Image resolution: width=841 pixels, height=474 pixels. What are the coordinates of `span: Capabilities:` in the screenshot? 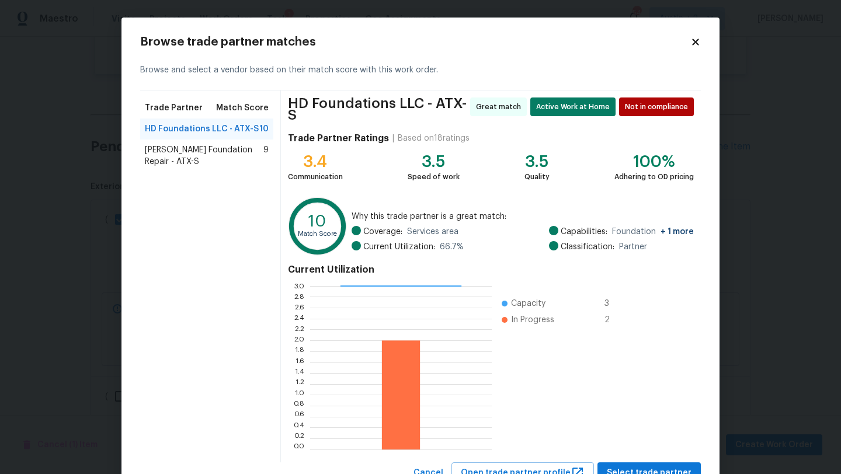 It's located at (584, 232).